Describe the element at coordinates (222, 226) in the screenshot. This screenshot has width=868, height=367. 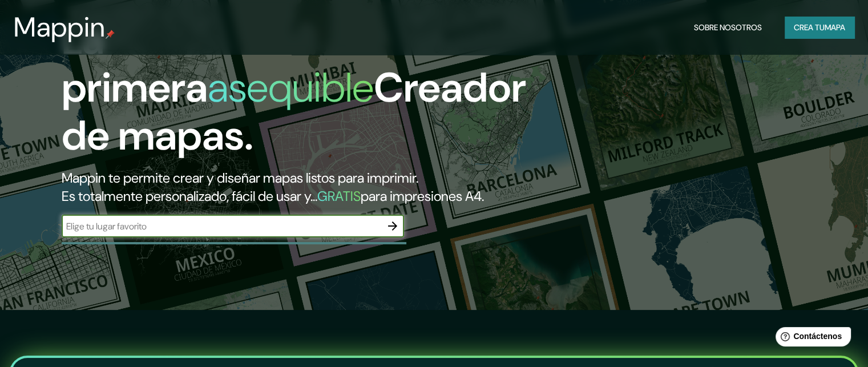
I see `input: Elige tu lugar favorito` at that location.